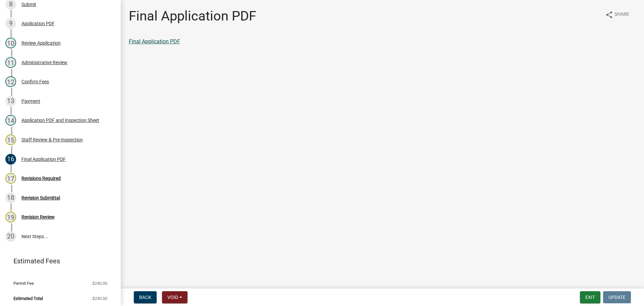 The width and height of the screenshot is (644, 306). What do you see at coordinates (24, 283) in the screenshot?
I see `span: Permit Fee` at bounding box center [24, 283].